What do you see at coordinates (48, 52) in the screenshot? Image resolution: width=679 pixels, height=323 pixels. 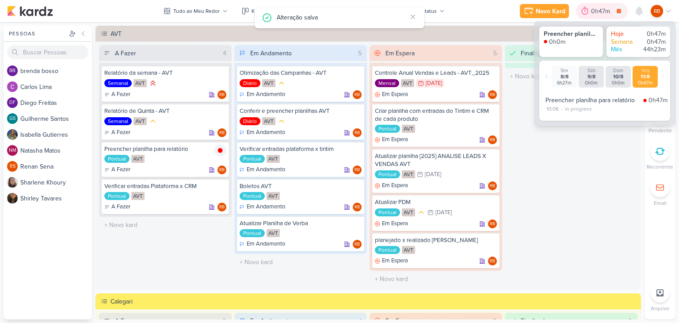 I see `input: Buscar Pessoas` at bounding box center [48, 52].